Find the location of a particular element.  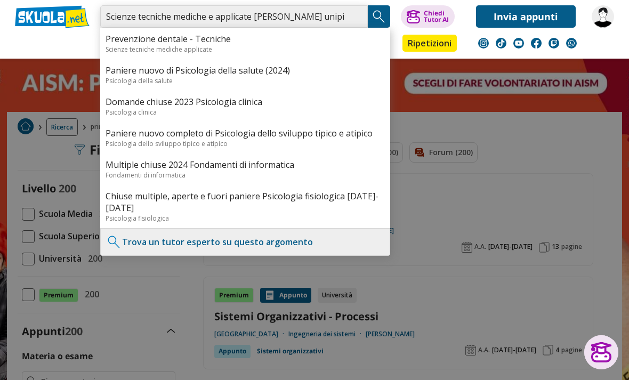

div: Psicologia clinica is located at coordinates (245, 112).